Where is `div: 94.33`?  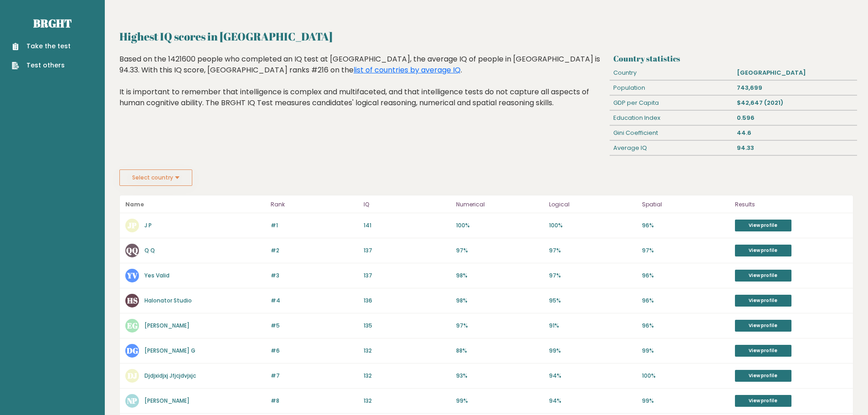
div: 94.33 is located at coordinates (796, 148).